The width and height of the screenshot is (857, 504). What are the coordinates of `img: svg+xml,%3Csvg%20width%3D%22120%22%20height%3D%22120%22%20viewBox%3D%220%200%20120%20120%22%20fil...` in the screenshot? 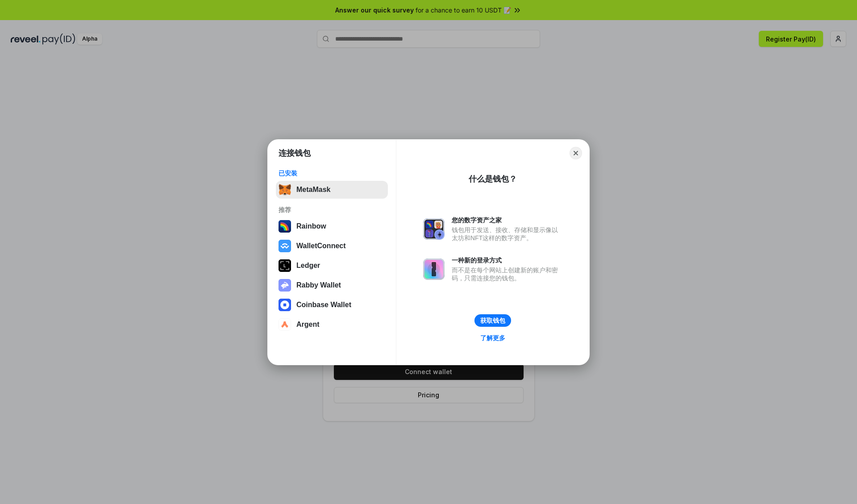 It's located at (285, 226).